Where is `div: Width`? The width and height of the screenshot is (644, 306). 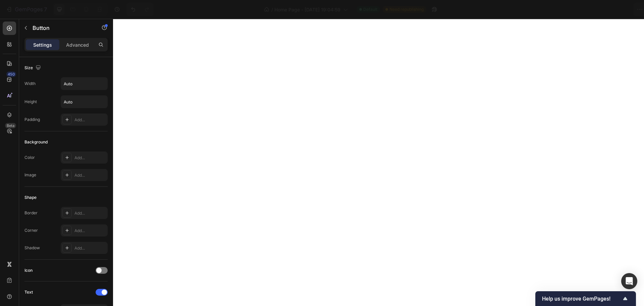
div: Width is located at coordinates (30, 83).